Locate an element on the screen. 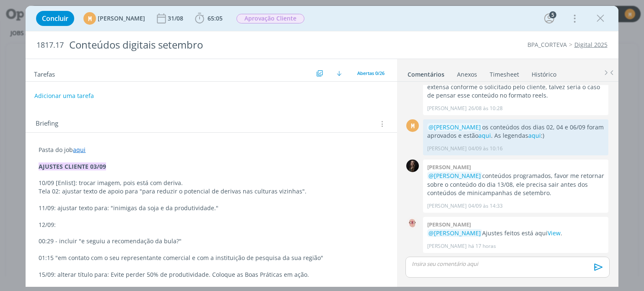 The width and height of the screenshot is (644, 291). p: 01:15 "em contato com o seu representante comercial e com a instituição de pesquisa da sua região" is located at coordinates (211, 258).